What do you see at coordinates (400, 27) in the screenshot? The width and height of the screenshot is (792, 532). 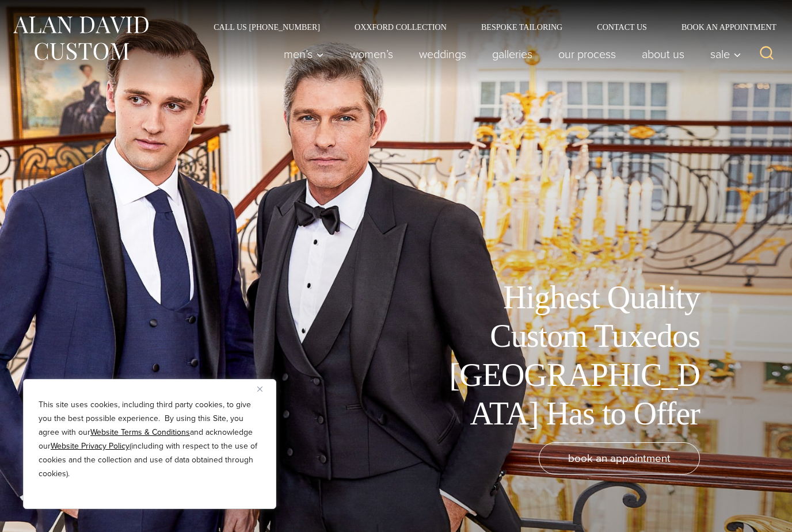 I see `a: Oxxford Collection` at bounding box center [400, 27].